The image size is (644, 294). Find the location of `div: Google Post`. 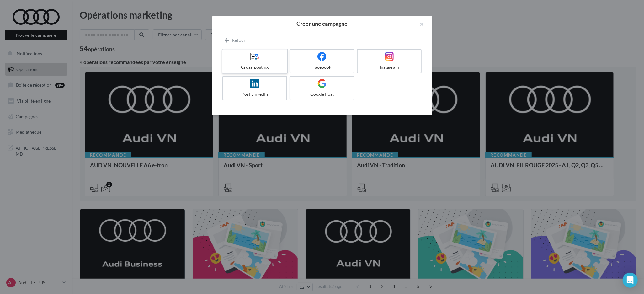

div: Google Post is located at coordinates (322, 94).